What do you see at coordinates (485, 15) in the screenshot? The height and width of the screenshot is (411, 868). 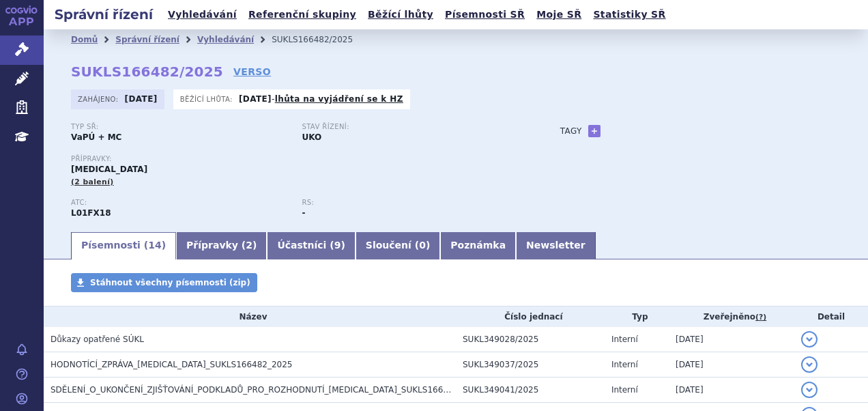 I see `a: Písemnosti SŘ` at bounding box center [485, 15].